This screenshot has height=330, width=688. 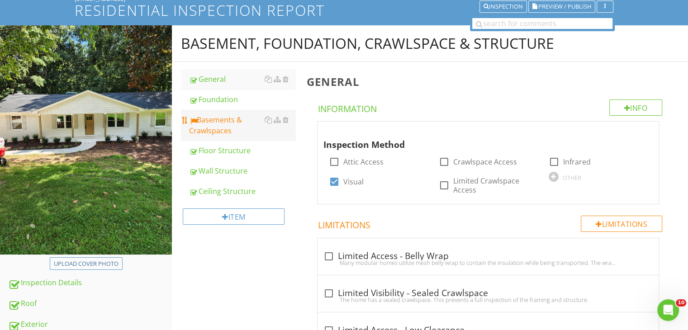 What do you see at coordinates (562, 6) in the screenshot?
I see `a: Preview / Publish` at bounding box center [562, 6].